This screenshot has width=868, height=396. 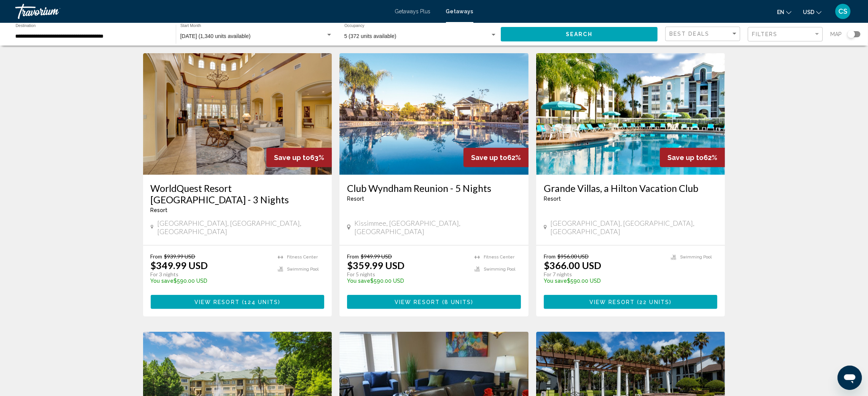 What do you see at coordinates (811, 12) in the screenshot?
I see `button: Change currency` at bounding box center [811, 12].